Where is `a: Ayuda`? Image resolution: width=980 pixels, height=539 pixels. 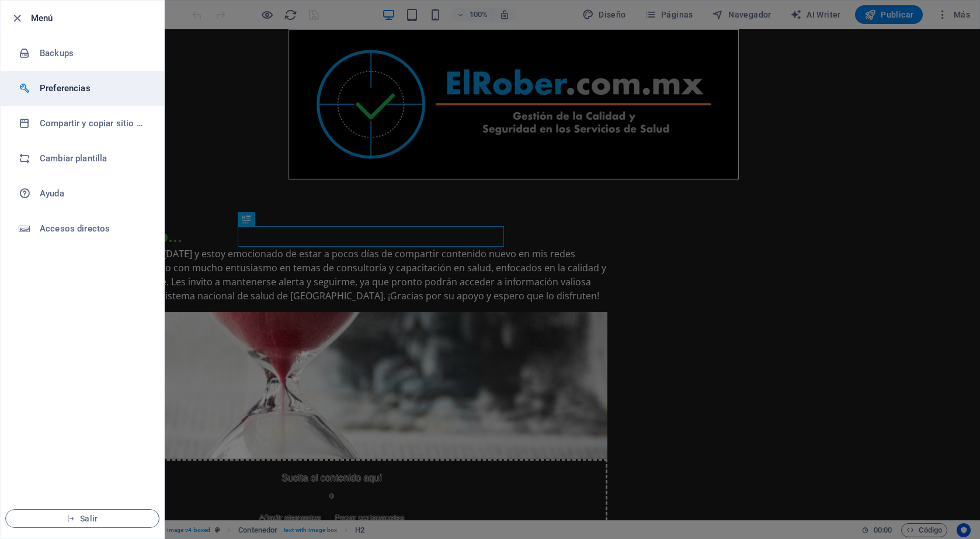
a: Ayuda is located at coordinates (83, 193).